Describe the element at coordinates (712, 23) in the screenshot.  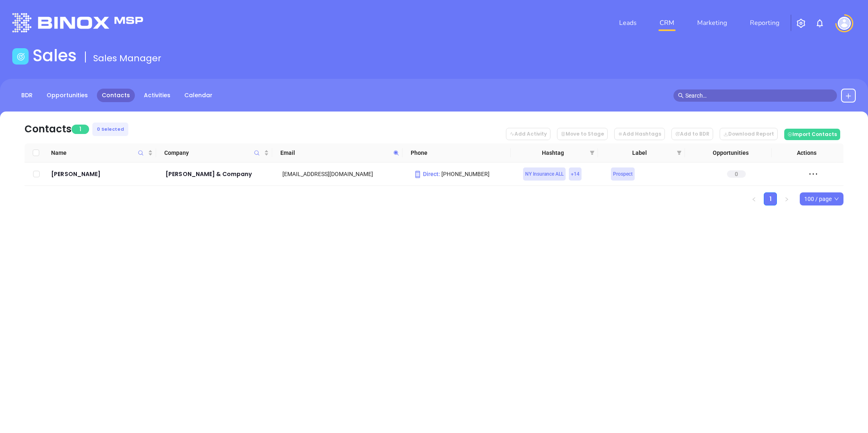
I see `a: Marketing` at that location.